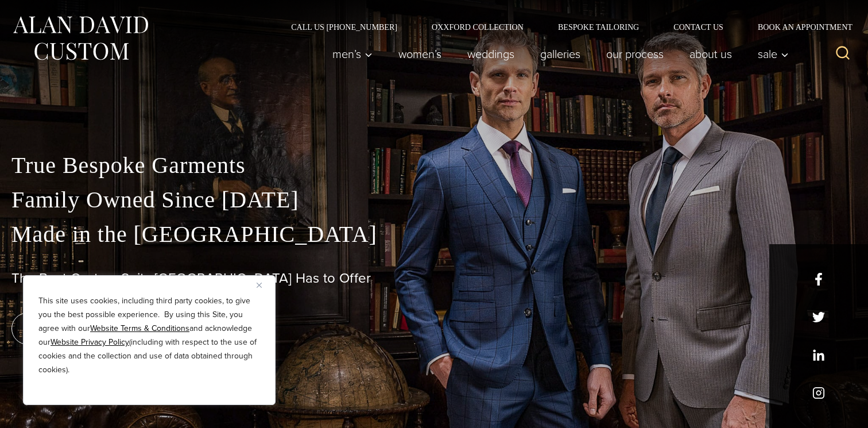 Image resolution: width=868 pixels, height=428 pixels. What do you see at coordinates (773, 54) in the screenshot?
I see `span: Sale` at bounding box center [773, 54].